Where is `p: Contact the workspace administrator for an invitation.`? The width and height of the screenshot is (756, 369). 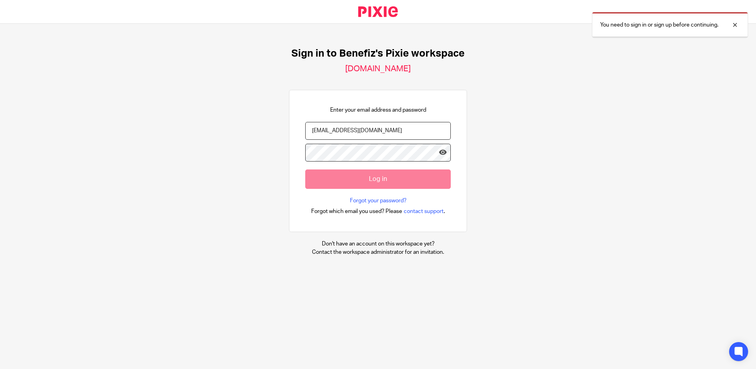 p: Contact the workspace administrator for an invitation. is located at coordinates (378, 252).